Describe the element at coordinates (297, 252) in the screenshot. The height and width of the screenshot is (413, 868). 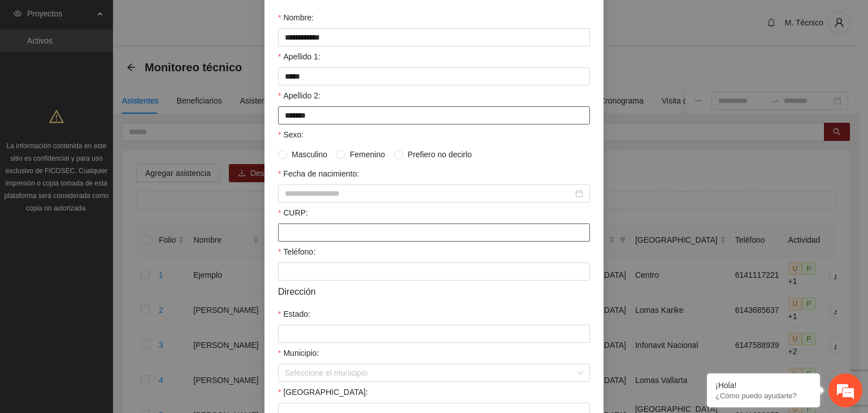
I see `label: Teléfono:` at that location.